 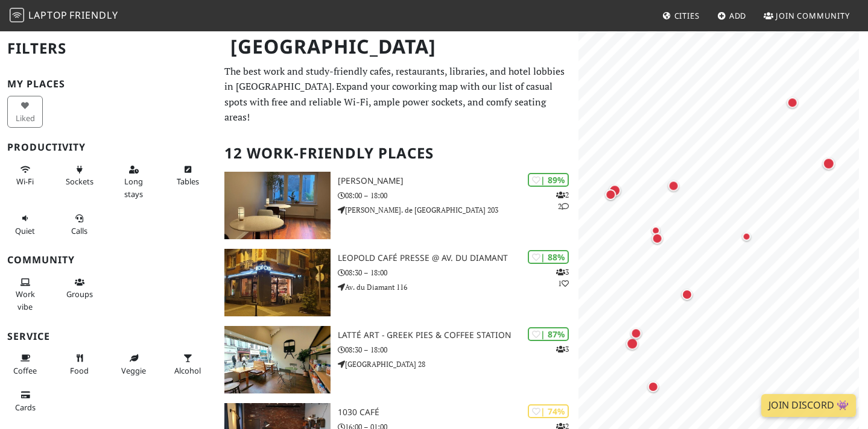 What do you see at coordinates (562, 201) in the screenshot?
I see `p: 2 2` at bounding box center [562, 201].